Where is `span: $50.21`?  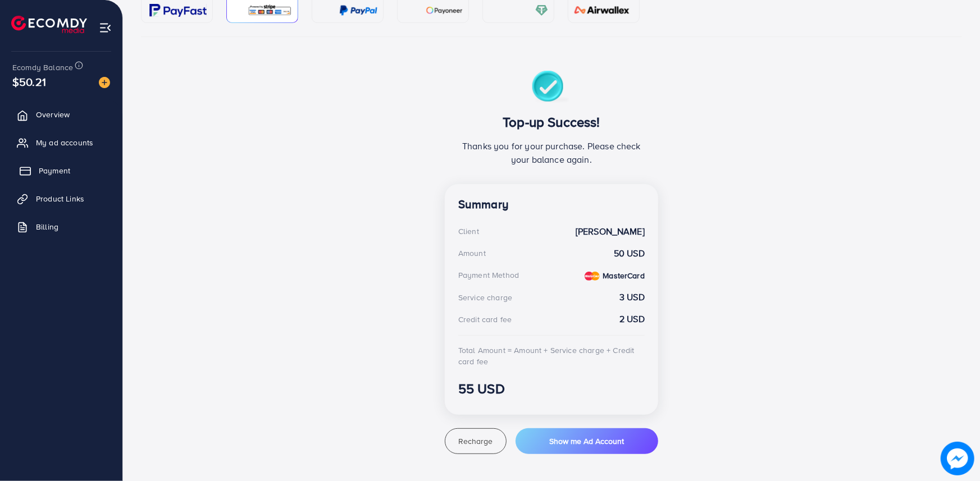
span: $50.21 is located at coordinates (28, 81).